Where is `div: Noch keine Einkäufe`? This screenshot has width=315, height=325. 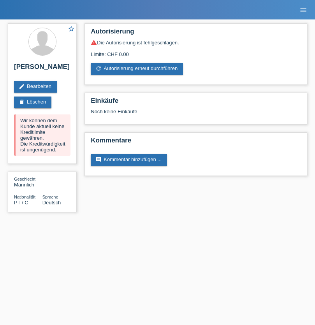 div: Noch keine Einkäufe is located at coordinates (196, 114).